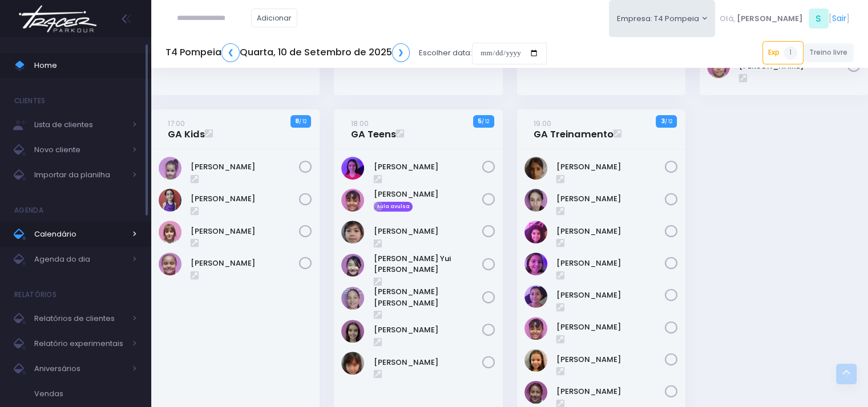 Image resolution: width=868 pixels, height=407 pixels. I want to click on small: 17:00, so click(176, 123).